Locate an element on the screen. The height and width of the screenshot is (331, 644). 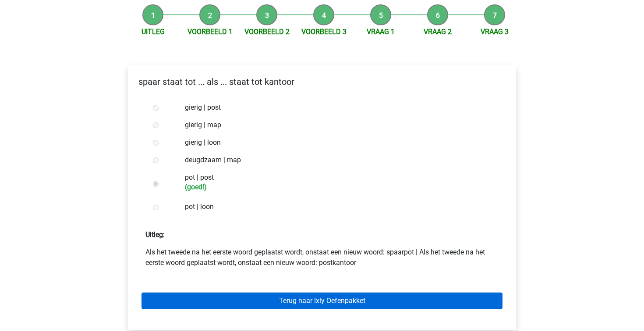
a: Voorbeeld 3 is located at coordinates (324, 31).